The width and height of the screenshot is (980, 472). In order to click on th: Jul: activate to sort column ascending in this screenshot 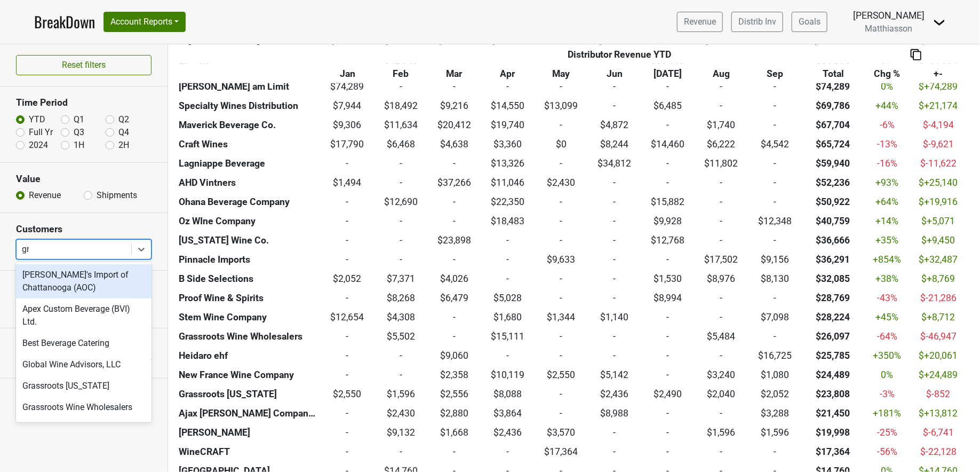, I will do `click(668, 73)`.